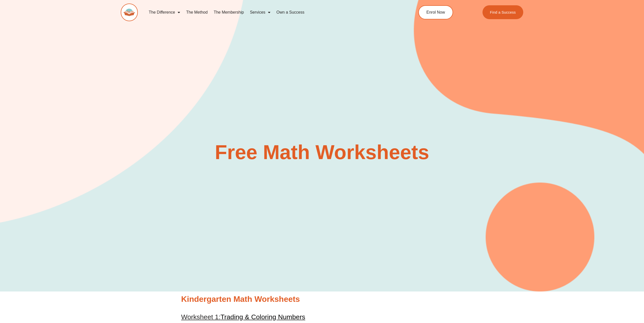 Image resolution: width=644 pixels, height=323 pixels. What do you see at coordinates (322, 152) in the screenshot?
I see `h2: Free Math Worksheets` at bounding box center [322, 152].